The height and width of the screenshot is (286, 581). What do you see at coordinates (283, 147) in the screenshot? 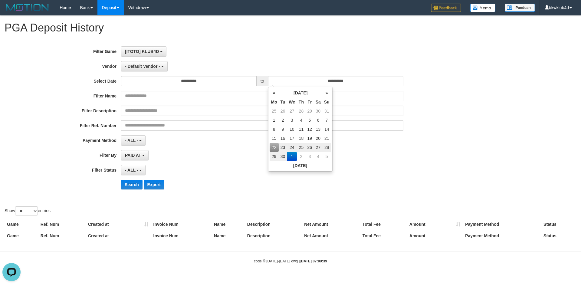
I see `td: 23` at bounding box center [283, 147].